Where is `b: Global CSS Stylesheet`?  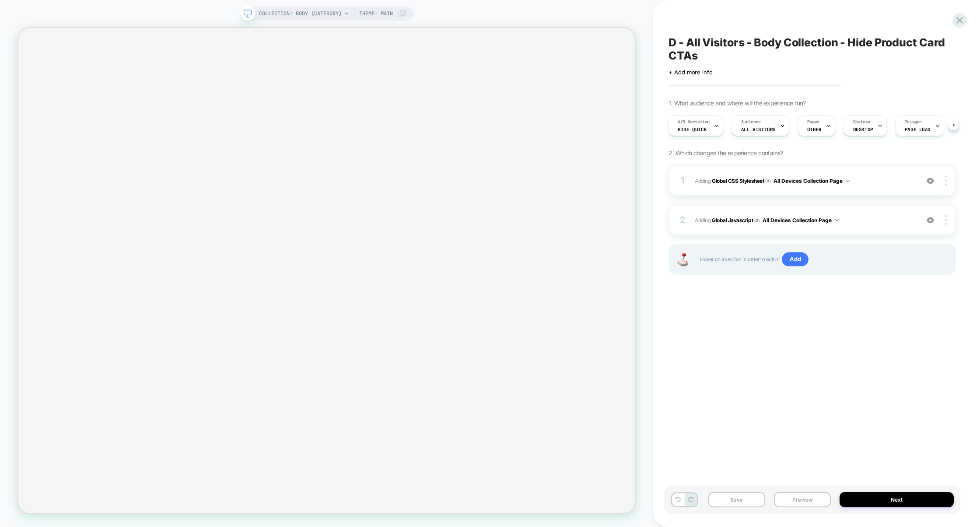 b: Global CSS Stylesheet is located at coordinates (737, 180).